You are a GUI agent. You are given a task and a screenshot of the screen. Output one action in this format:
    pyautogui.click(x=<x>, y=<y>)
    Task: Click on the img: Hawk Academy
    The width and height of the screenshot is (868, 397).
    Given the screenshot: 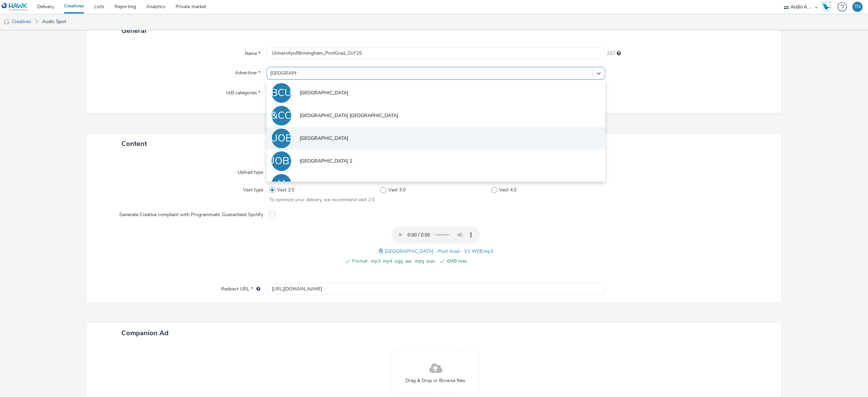 What is the action you would take?
    pyautogui.click(x=826, y=7)
    